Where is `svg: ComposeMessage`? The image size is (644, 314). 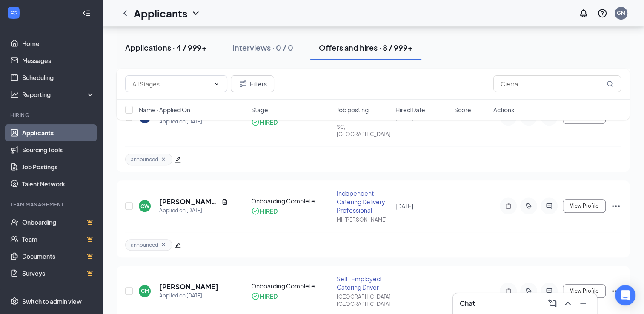 svg: ComposeMessage is located at coordinates (553, 304).